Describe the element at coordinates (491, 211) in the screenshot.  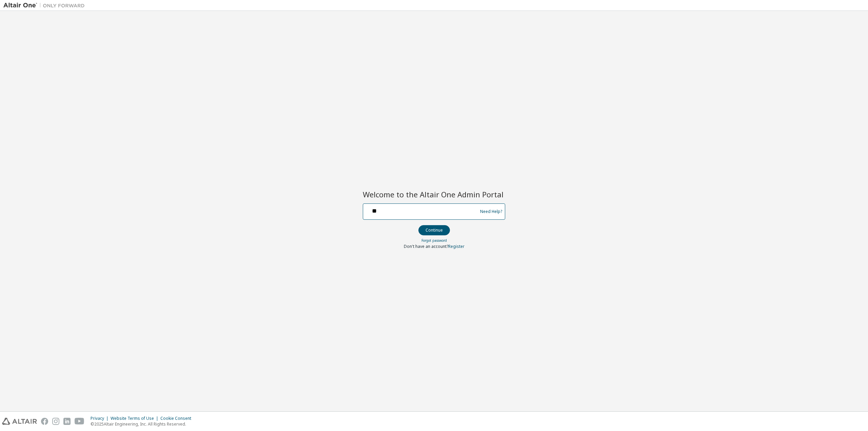
I see `a: Need Help?` at that location.